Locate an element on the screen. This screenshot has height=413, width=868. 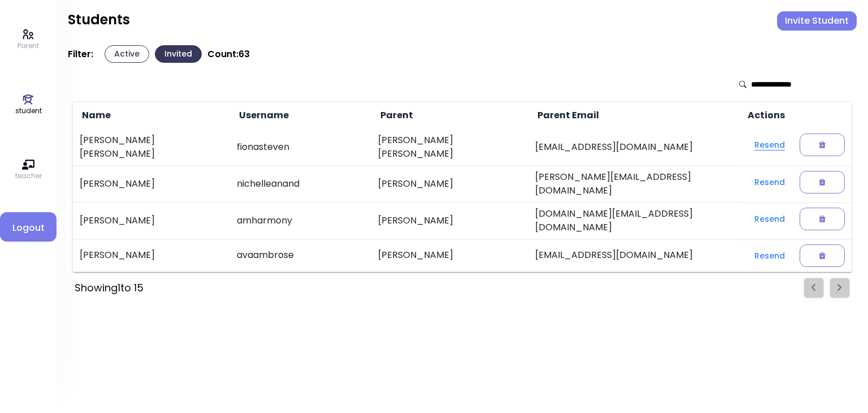
a: student is located at coordinates (28, 105).